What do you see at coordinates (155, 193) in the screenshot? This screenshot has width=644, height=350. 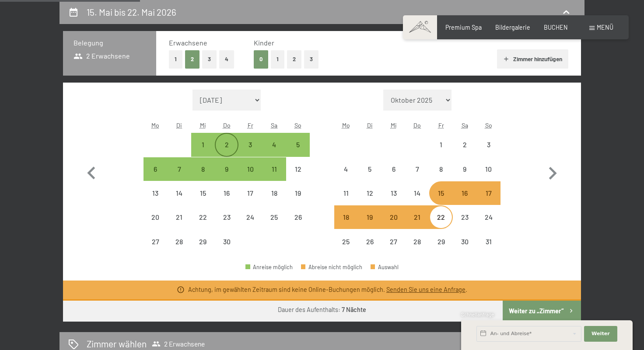 I see `div: Mon Apr 13 2026` at bounding box center [155, 193].